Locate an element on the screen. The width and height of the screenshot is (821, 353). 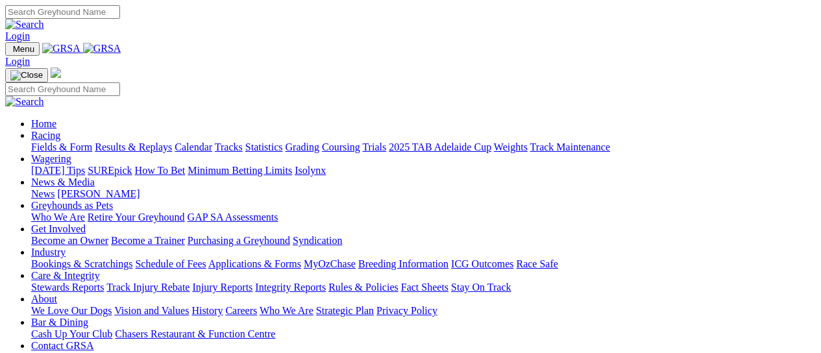
a: Fact Sheets is located at coordinates (425, 287).